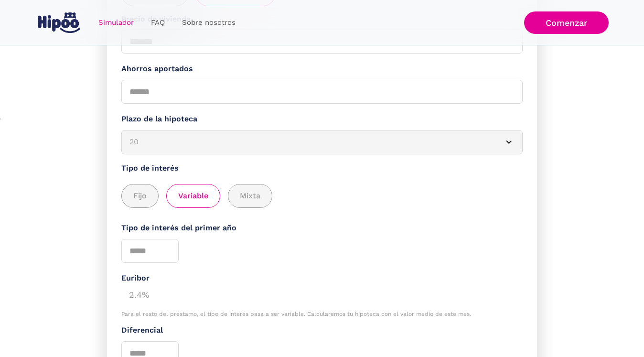  Describe the element at coordinates (209, 22) in the screenshot. I see `a: Sobre nosotros` at that location.